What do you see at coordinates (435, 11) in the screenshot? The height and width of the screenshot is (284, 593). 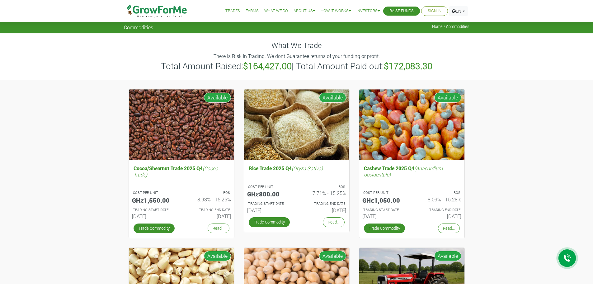 I see `a: Sign In` at bounding box center [435, 11].